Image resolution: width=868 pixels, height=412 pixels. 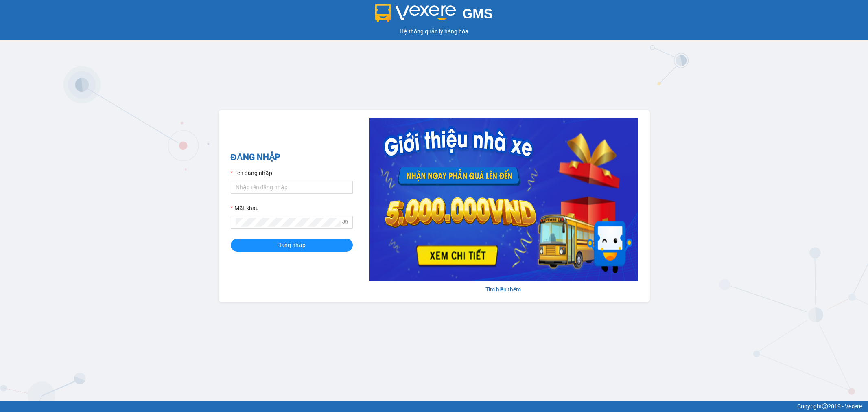 What do you see at coordinates (415, 13) in the screenshot?
I see `img: logo 2` at bounding box center [415, 13].